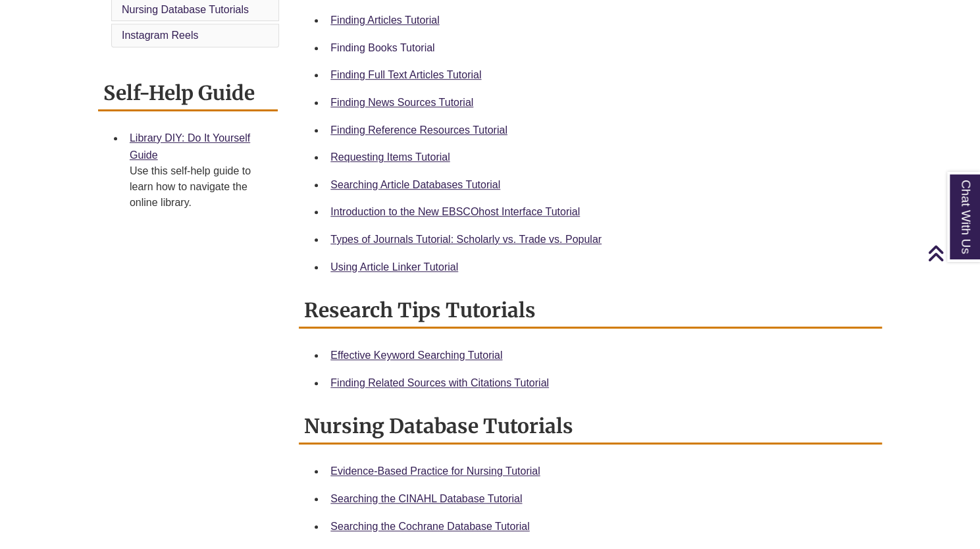 This screenshot has height=549, width=980. What do you see at coordinates (590, 426) in the screenshot?
I see `h2: Nursing Database Tutorials` at bounding box center [590, 426].